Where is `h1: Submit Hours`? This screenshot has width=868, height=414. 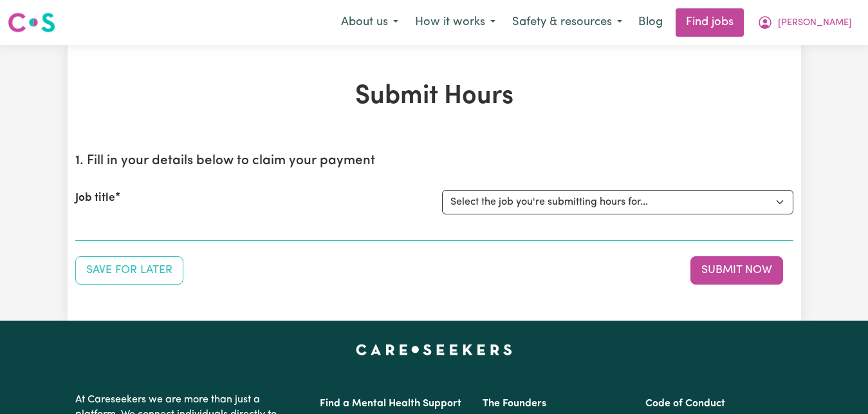 h1: Submit Hours is located at coordinates (434, 97).